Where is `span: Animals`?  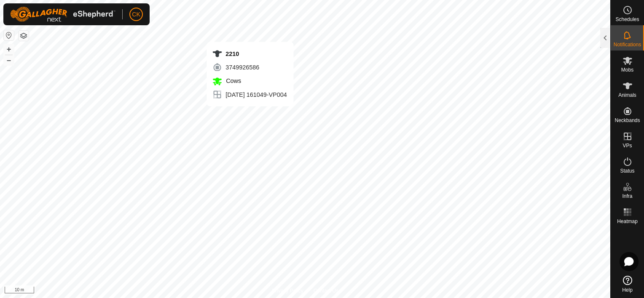 span: Animals is located at coordinates (627, 95).